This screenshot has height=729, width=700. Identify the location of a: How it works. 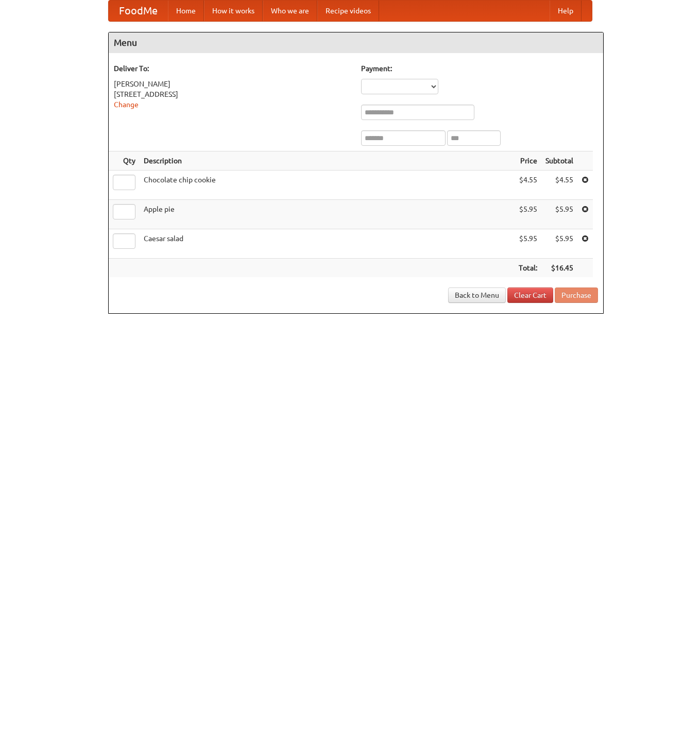
(233, 11).